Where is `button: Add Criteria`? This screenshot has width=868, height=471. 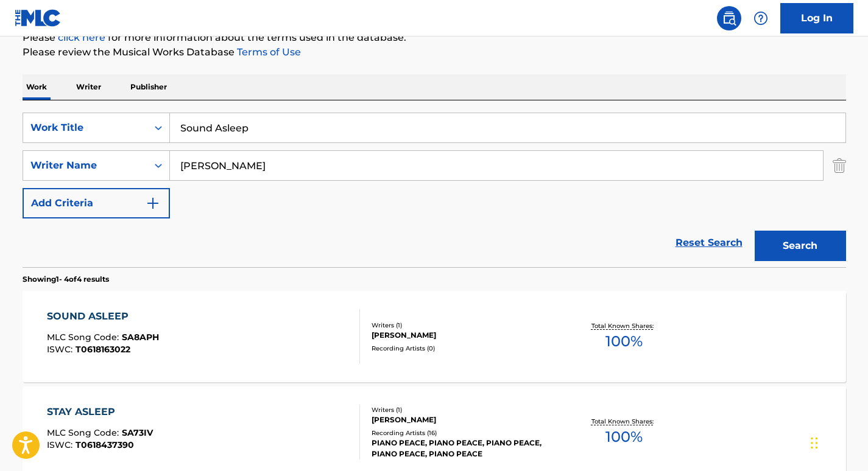
button: Add Criteria is located at coordinates (97, 203).